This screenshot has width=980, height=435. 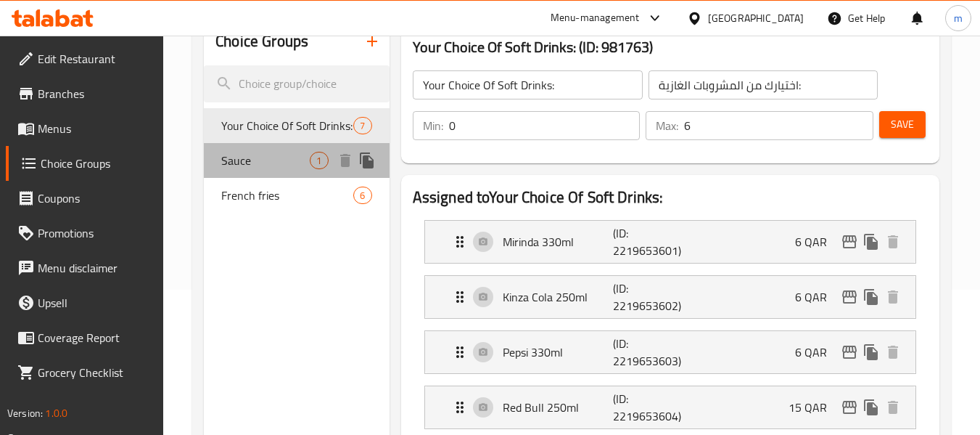 I want to click on div: French fries6, so click(x=296, y=195).